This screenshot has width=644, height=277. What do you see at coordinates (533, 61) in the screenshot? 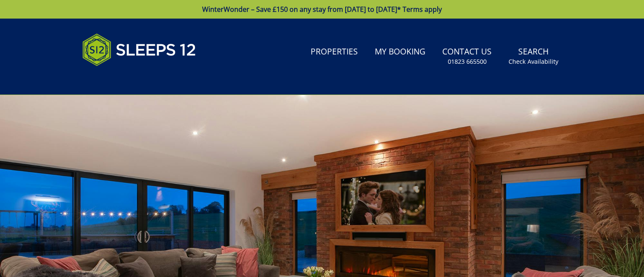
I see `small: Check Availability` at bounding box center [533, 61].